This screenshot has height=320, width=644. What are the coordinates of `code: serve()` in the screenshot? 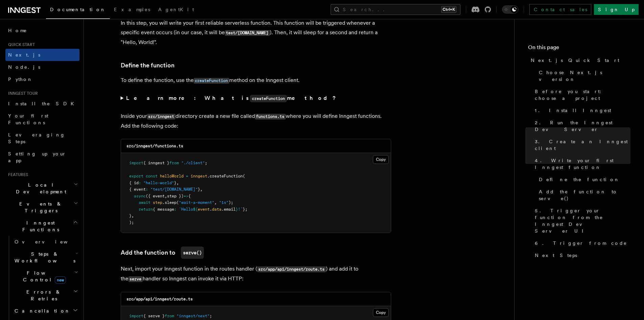 It's located at (193, 253).